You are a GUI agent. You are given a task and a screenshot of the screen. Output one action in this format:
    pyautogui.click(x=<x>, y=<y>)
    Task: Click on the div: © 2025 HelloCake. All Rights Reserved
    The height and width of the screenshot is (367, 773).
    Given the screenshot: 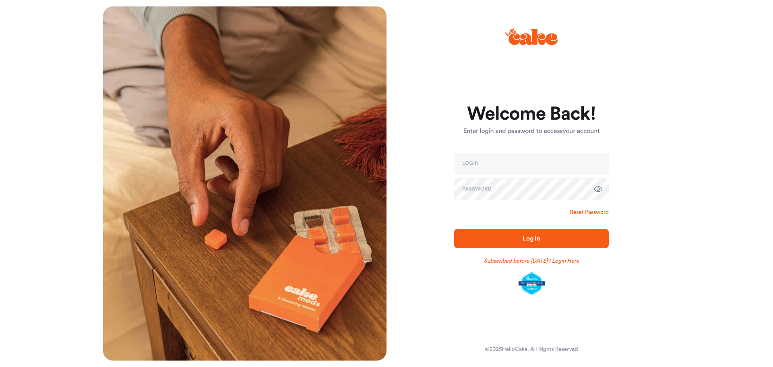 What is the action you would take?
    pyautogui.click(x=531, y=349)
    